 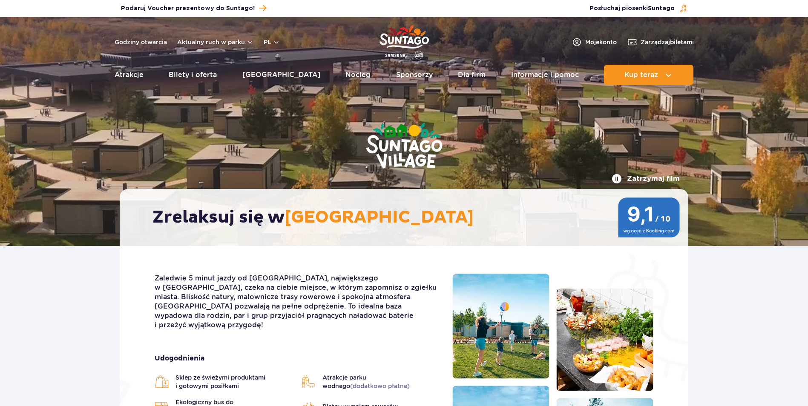 What do you see at coordinates (380, 386) in the screenshot?
I see `span: (dodatkowo płatne)` at bounding box center [380, 386].